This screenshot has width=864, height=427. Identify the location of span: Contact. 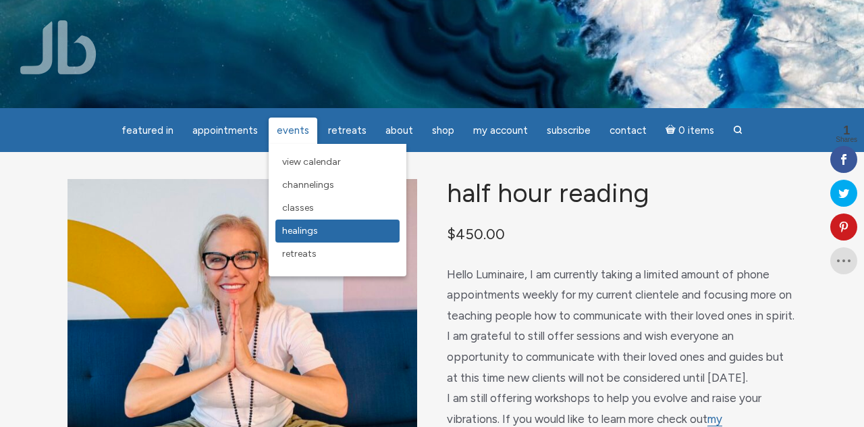
(628, 130).